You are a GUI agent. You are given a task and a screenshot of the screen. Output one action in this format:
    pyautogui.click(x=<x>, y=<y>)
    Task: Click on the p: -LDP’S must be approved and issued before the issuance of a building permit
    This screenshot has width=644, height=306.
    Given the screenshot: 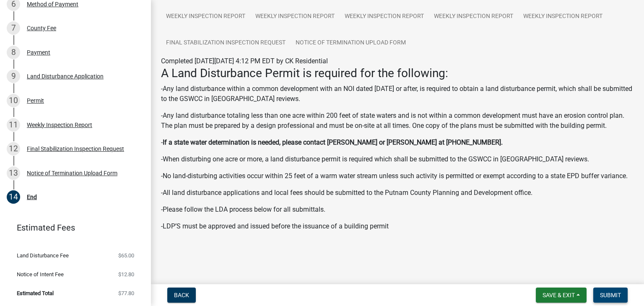 What is the action you would take?
    pyautogui.click(x=397, y=226)
    